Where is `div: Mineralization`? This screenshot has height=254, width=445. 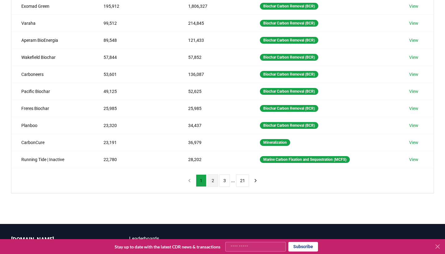
div: Mineralization is located at coordinates (275, 142).